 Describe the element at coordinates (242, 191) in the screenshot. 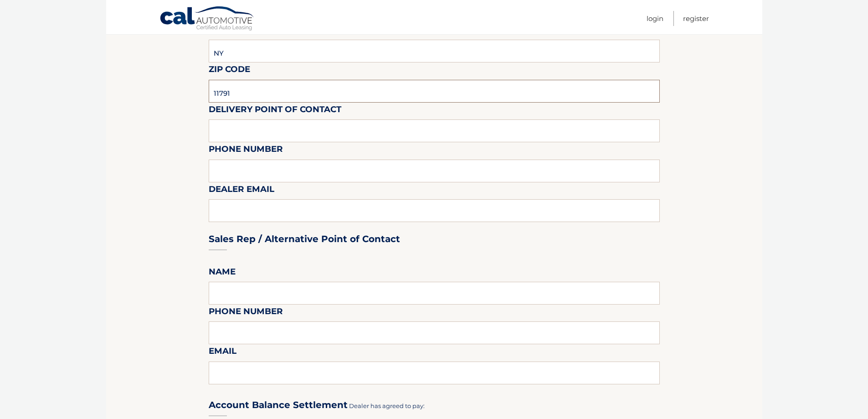

I see `label: Dealer Email` at that location.